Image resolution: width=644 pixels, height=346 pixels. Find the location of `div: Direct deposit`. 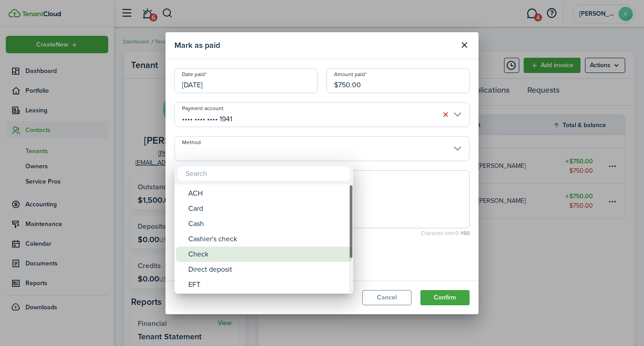

div: Direct deposit is located at coordinates (268, 269).